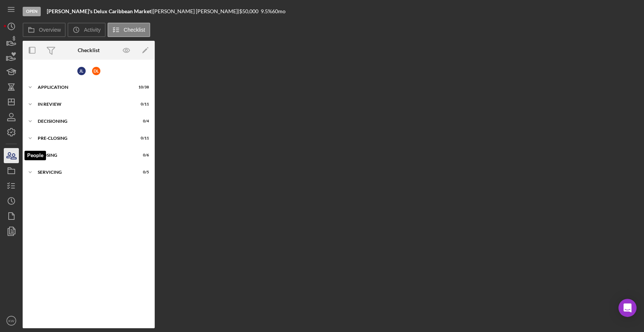 The width and height of the screenshot is (644, 332). Describe the element at coordinates (134, 30) in the screenshot. I see `label: Checklist` at that location.